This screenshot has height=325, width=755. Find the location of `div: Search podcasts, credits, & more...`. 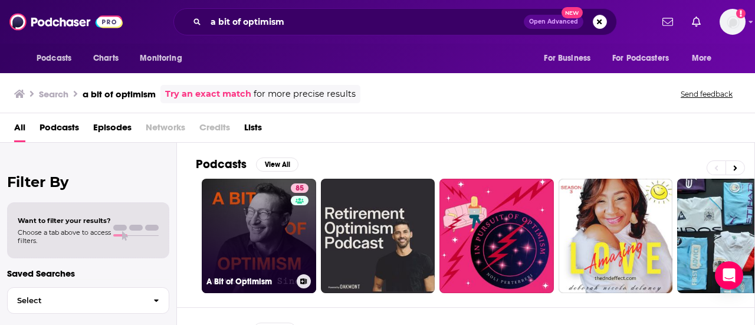

div: Search podcasts, credits, & more... is located at coordinates (395, 22).